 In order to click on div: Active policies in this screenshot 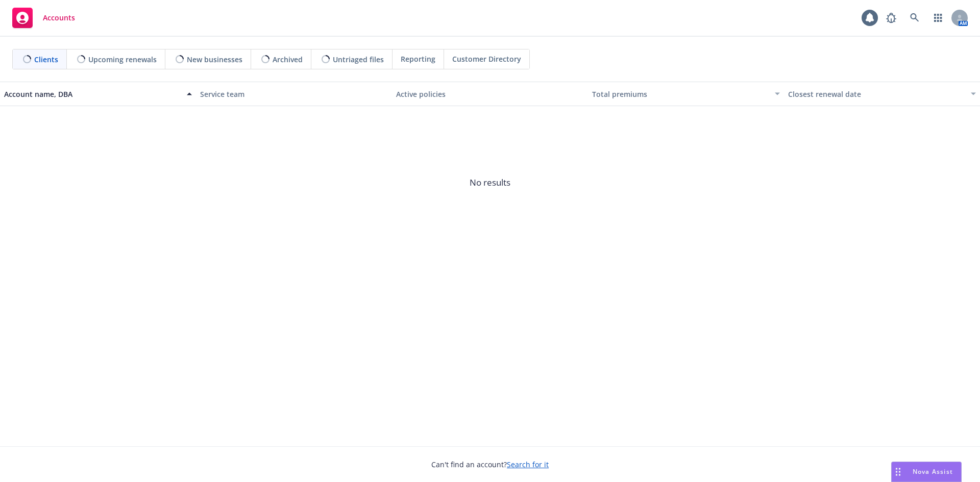, I will do `click(490, 94)`.